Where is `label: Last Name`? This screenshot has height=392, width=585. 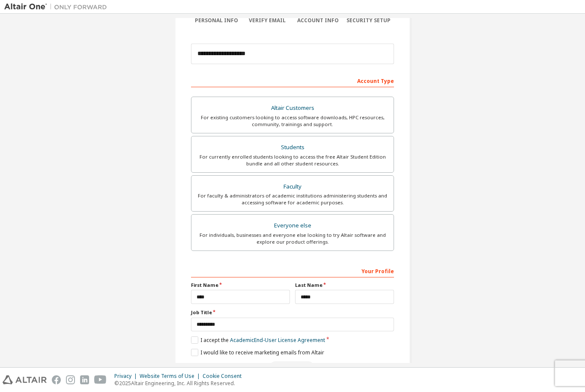
label: Last Name is located at coordinates (344, 285).